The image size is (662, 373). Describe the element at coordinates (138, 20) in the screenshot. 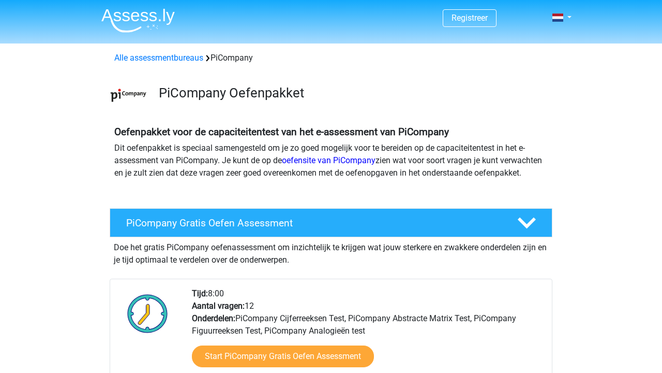

I see `img: Assessly` at that location.